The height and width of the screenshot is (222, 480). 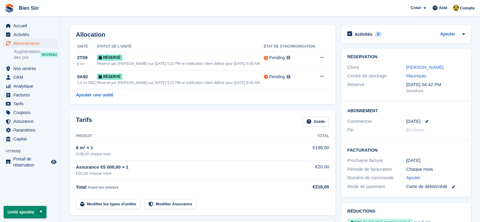 I want to click on span: Portail de réservation, so click(x=32, y=162).